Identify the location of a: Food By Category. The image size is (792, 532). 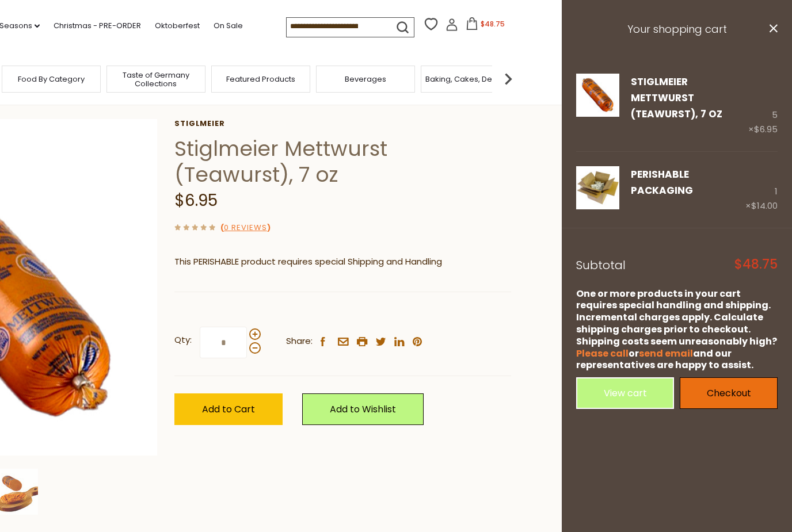
(51, 79).